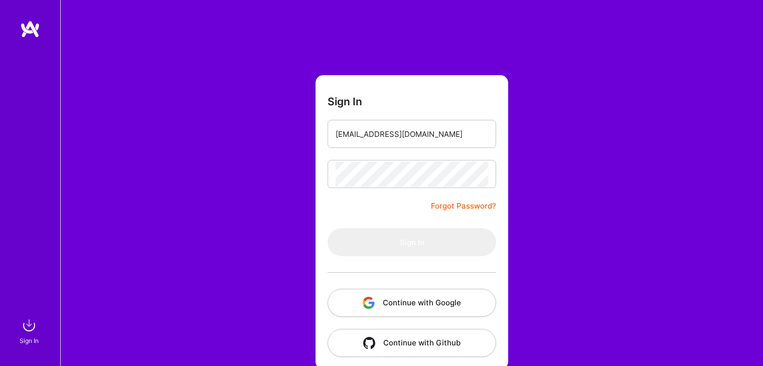  Describe the element at coordinates (345, 101) in the screenshot. I see `h3: Sign In` at that location.